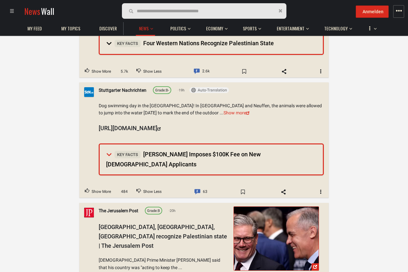 The height and width of the screenshot is (272, 408). I want to click on button: Entertainment, so click(291, 27).